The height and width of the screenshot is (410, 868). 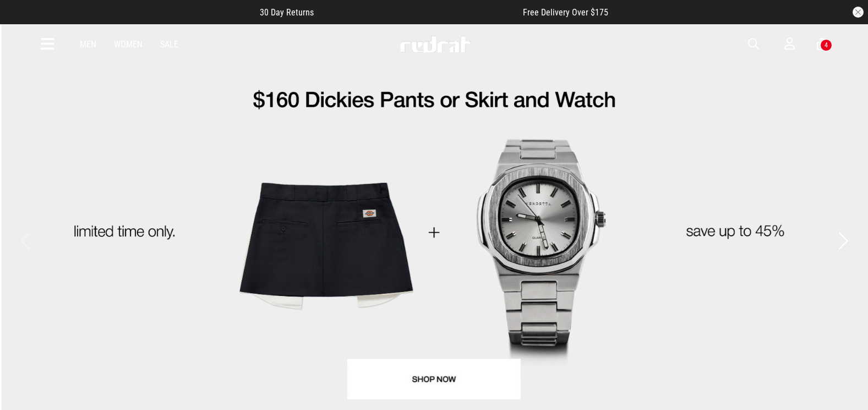 What do you see at coordinates (25, 241) in the screenshot?
I see `button: Previous slide` at bounding box center [25, 241].